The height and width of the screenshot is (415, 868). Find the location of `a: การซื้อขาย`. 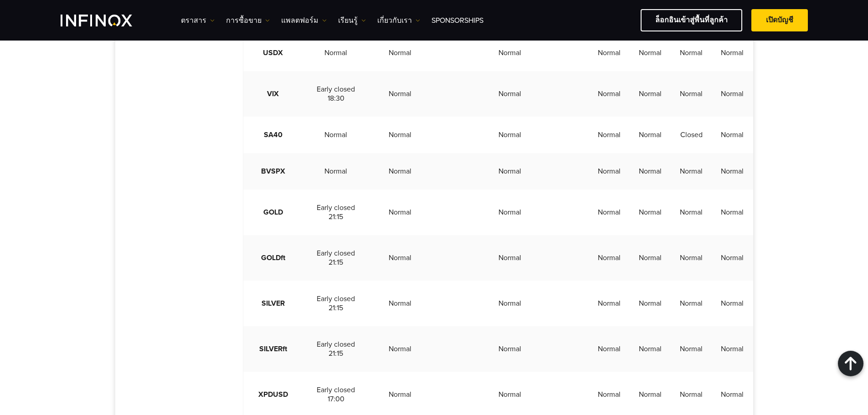

a: การซื้อขาย is located at coordinates (248, 20).